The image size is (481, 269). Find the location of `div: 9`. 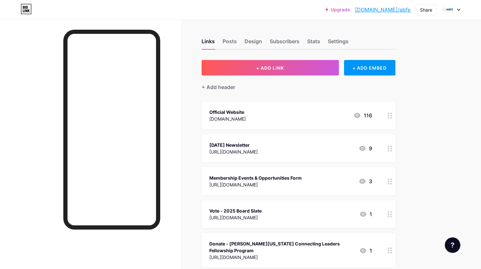

div: 9 is located at coordinates (365, 149).